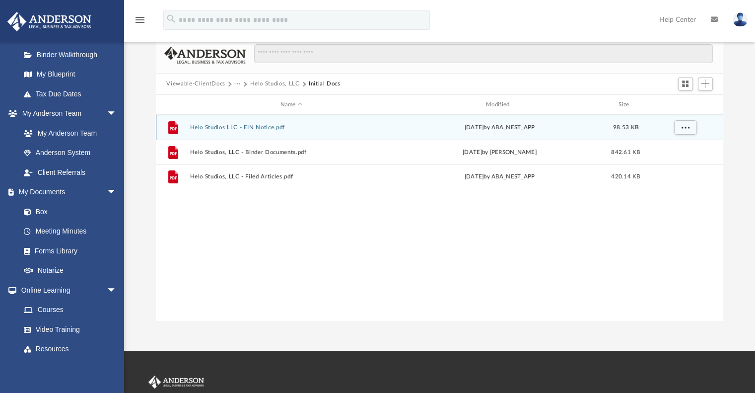 This screenshot has height=393, width=755. Describe the element at coordinates (625, 127) in the screenshot. I see `span: 98.53 KB` at that location.